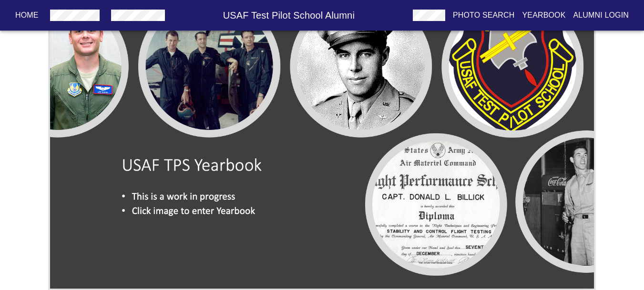 Image resolution: width=644 pixels, height=290 pixels. Describe the element at coordinates (484, 15) in the screenshot. I see `p: Photo Search` at that location.